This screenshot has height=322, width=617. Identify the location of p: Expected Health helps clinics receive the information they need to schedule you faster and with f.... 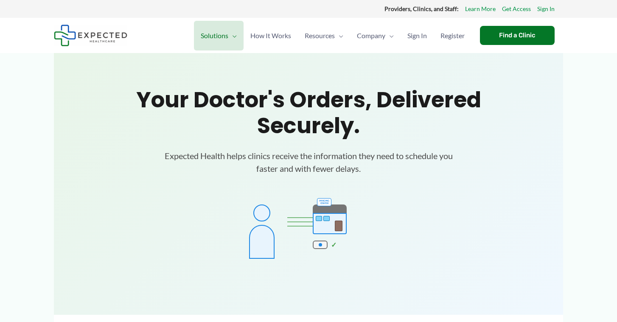
(309, 162).